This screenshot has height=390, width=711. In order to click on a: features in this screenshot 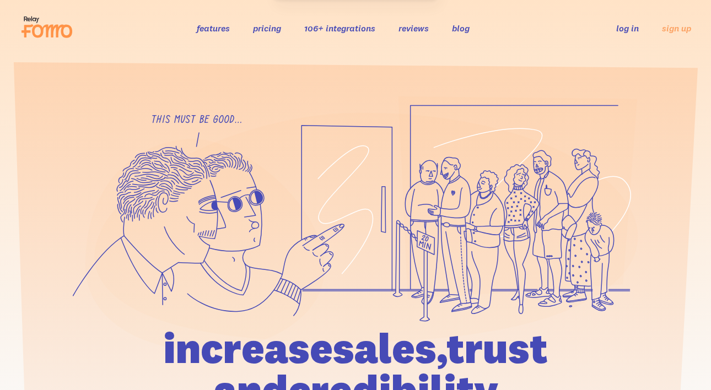, I will do `click(213, 28)`.